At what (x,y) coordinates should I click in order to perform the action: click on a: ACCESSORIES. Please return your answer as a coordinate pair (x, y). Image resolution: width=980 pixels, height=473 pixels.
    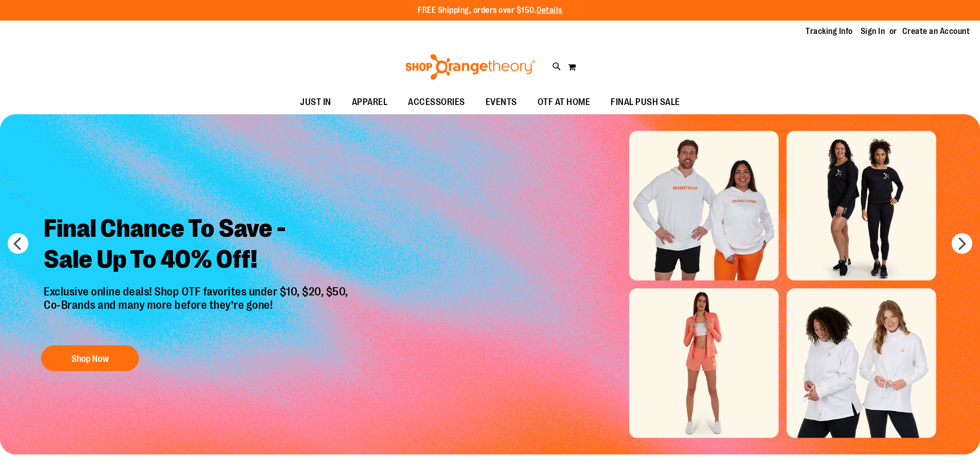
    Looking at the image, I should click on (437, 102).